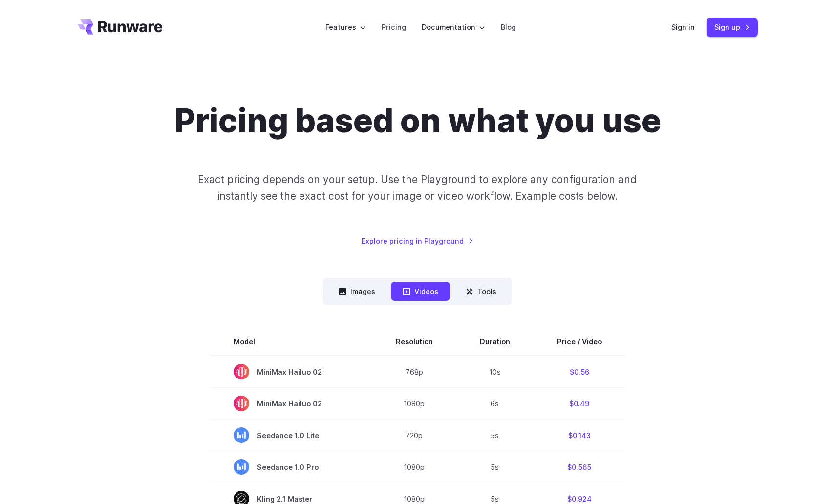 This screenshot has width=835, height=504. I want to click on a: Sign in, so click(683, 27).